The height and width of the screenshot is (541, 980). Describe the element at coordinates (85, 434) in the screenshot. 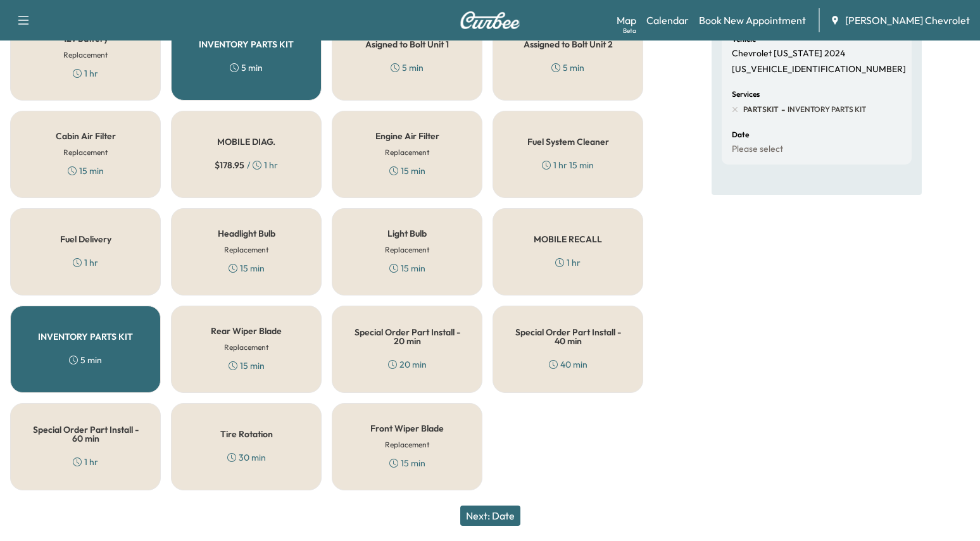

I see `h5: Special Order Part Install - 60 min` at that location.